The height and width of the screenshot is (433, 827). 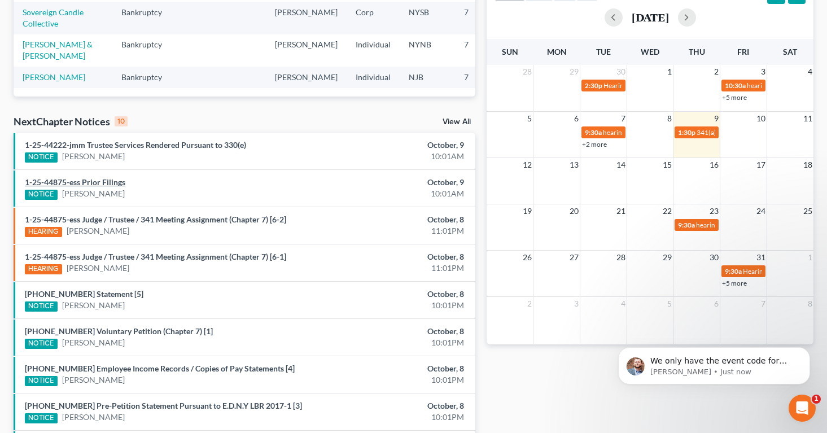 I want to click on span: Fri, so click(x=743, y=51).